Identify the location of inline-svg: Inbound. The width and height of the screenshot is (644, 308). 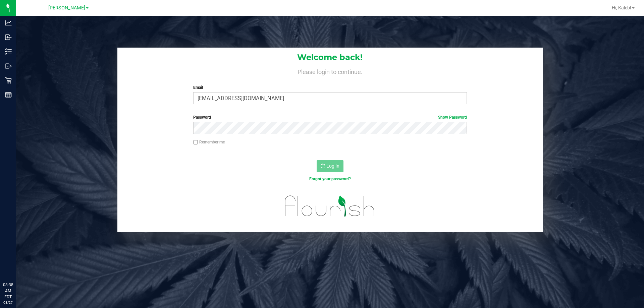
(8, 37).